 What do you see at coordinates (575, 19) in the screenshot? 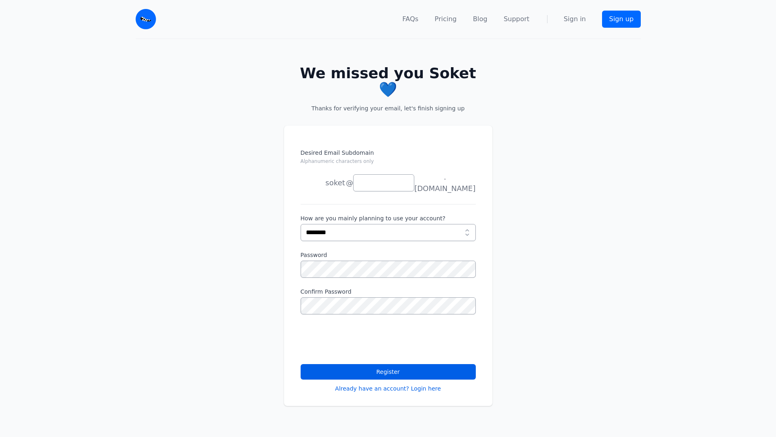
I see `a: Sign in` at bounding box center [575, 19].